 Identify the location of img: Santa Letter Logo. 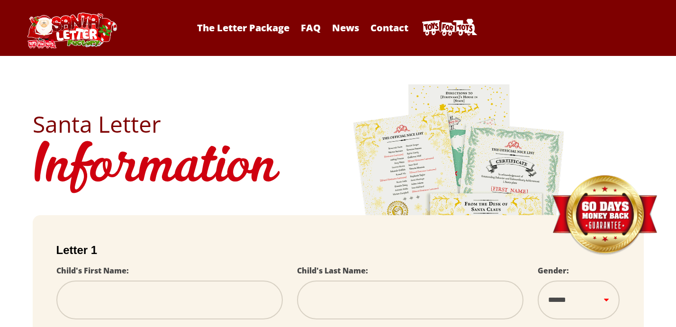
(72, 30).